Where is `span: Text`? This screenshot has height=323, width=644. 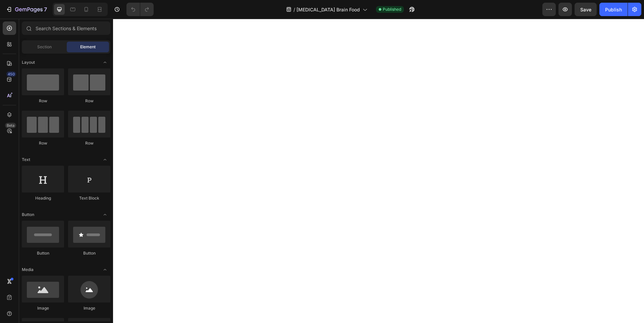
span: Text is located at coordinates (26, 160).